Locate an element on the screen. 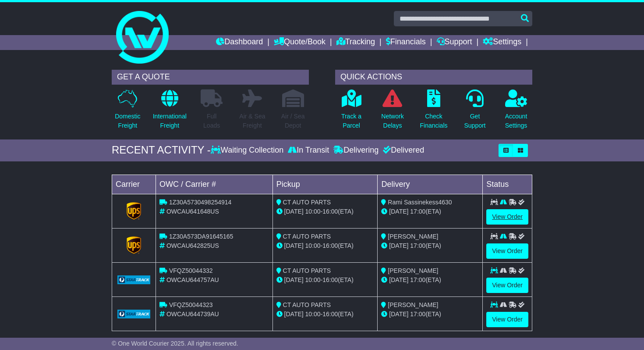 The height and width of the screenshot is (350, 644). a: Support is located at coordinates (455, 42).